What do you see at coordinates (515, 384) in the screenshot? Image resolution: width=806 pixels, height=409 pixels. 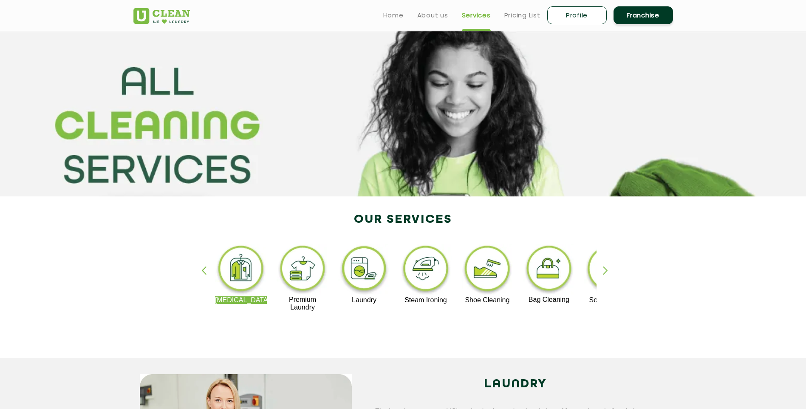 I see `h2: LAUNDRY` at bounding box center [515, 384].